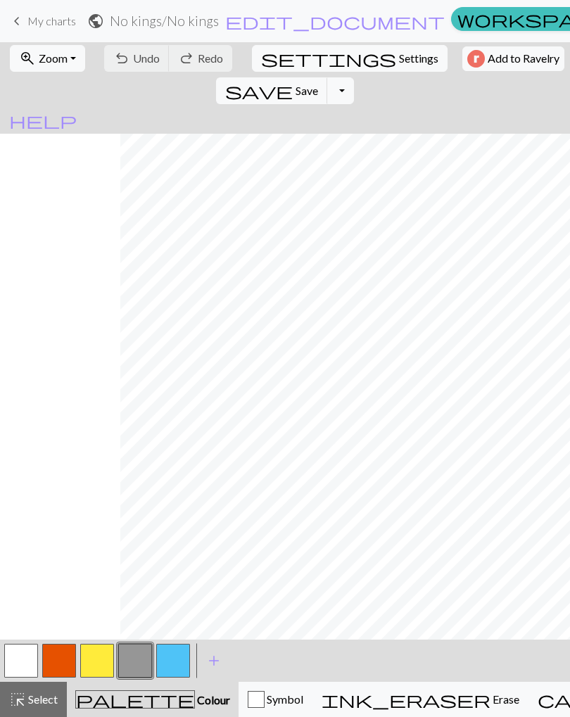 The width and height of the screenshot is (570, 717). I want to click on span: My charts, so click(51, 20).